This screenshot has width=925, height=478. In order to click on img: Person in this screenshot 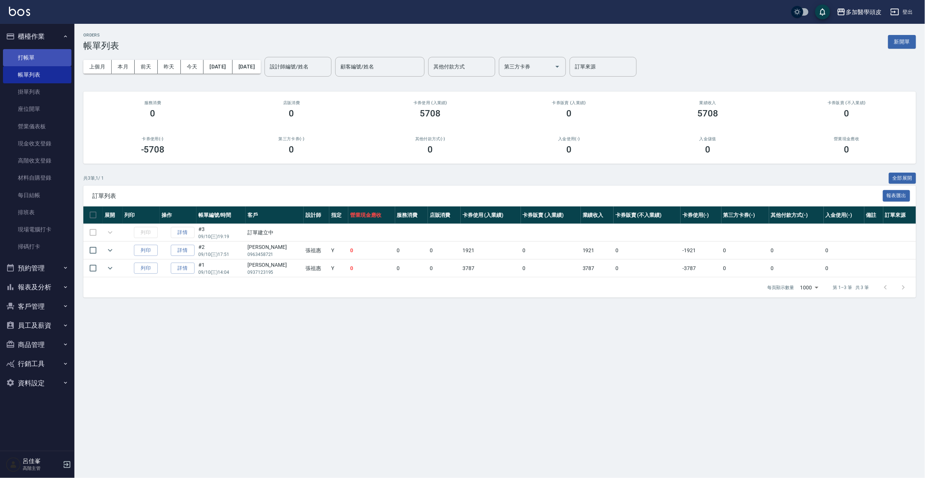, I will do `click(13, 465)`.